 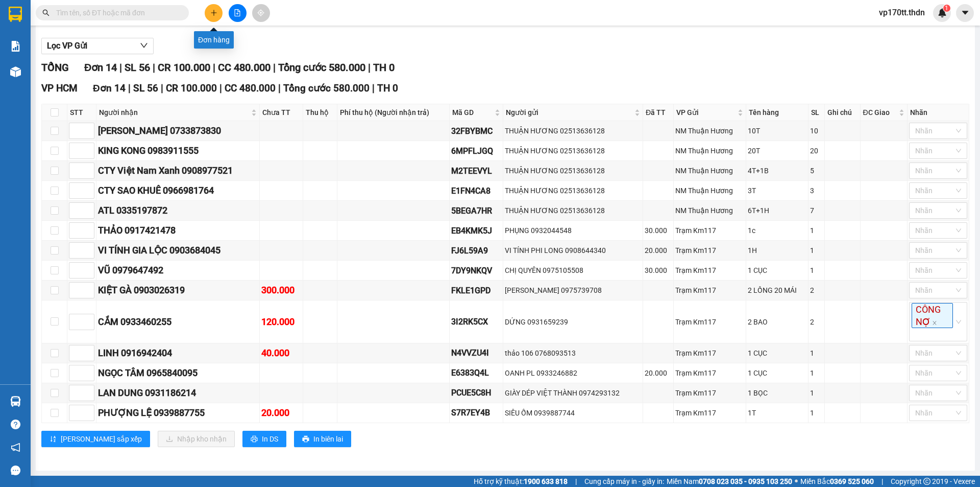 I want to click on div: DỨNG 0931659239, so click(x=573, y=322).